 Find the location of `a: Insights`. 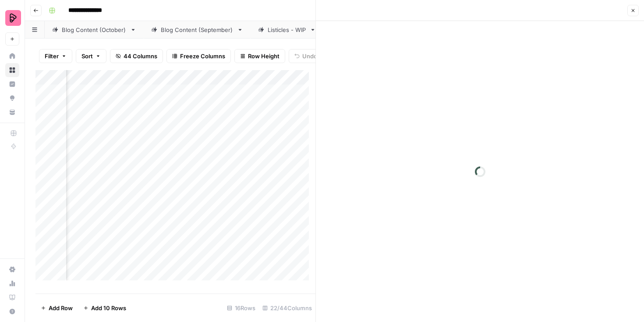

a: Insights is located at coordinates (12, 84).